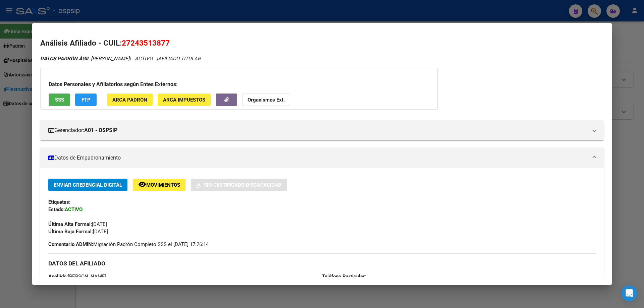 This screenshot has width=644, height=308. What do you see at coordinates (145, 43) in the screenshot?
I see `span: 27243513877` at bounding box center [145, 43].